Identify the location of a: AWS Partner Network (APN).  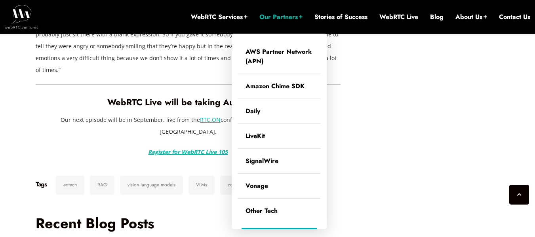
(279, 57).